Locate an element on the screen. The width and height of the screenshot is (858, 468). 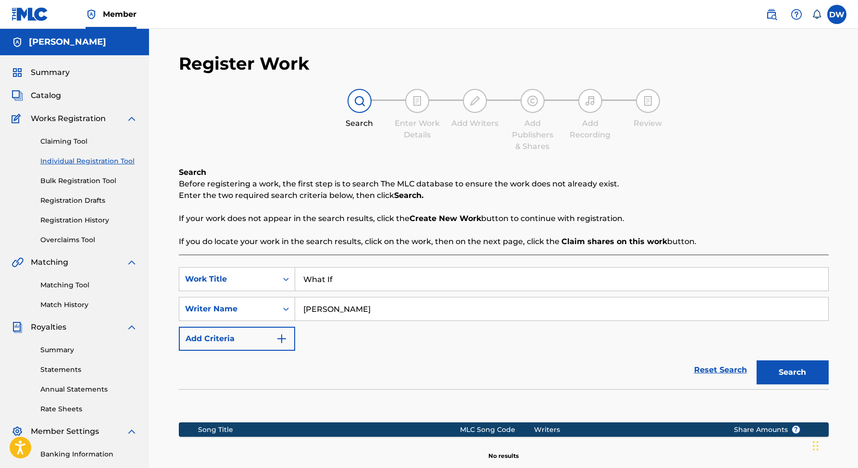
a: CatalogCatalog is located at coordinates (36, 96).